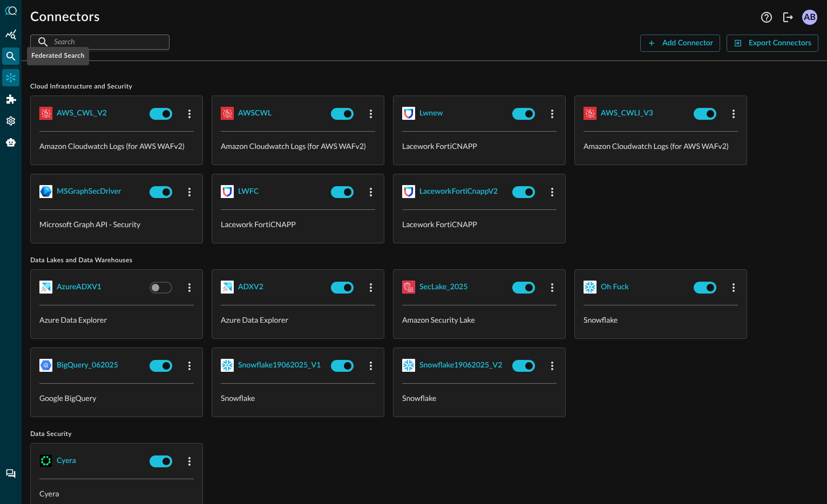 The height and width of the screenshot is (504, 827). Describe the element at coordinates (88, 365) in the screenshot. I see `div: BigQuery_062025` at that location.